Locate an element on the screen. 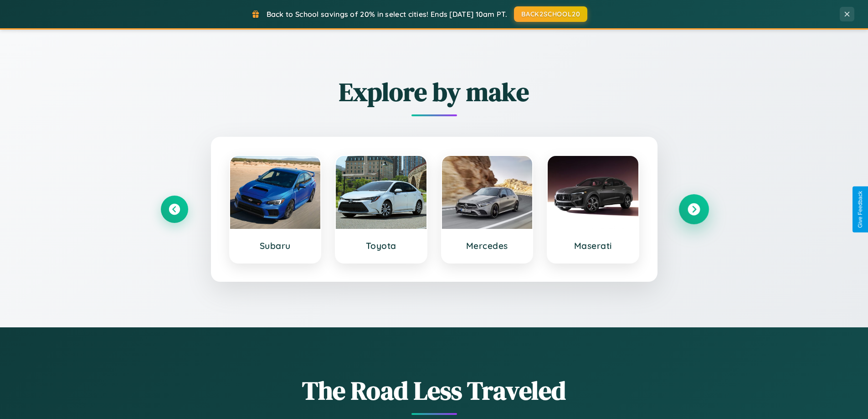  h2: Explore by make is located at coordinates (434, 92).